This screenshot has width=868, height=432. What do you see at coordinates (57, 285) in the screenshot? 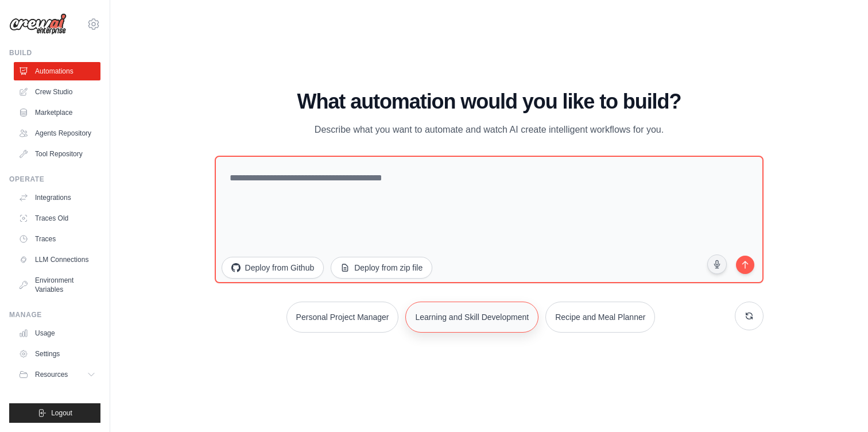
I see `a: Environment Variables` at bounding box center [57, 285].